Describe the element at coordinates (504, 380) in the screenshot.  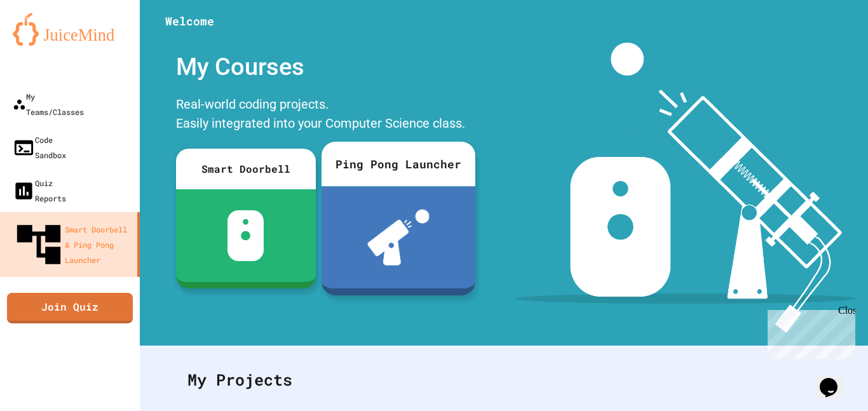
I see `div: My Projects` at that location.